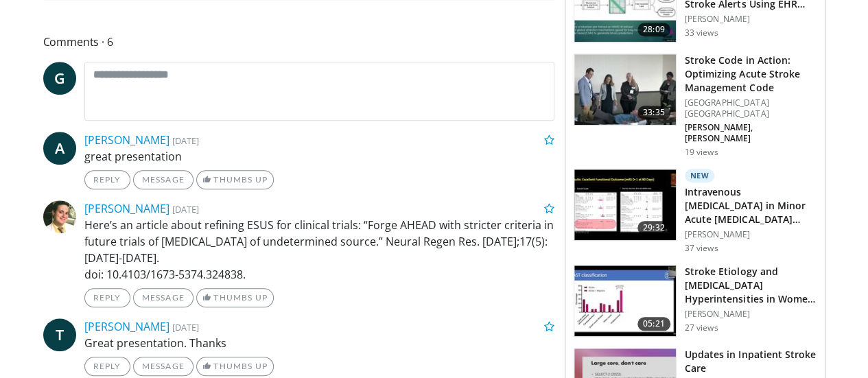 This screenshot has width=868, height=378. What do you see at coordinates (702, 33) in the screenshot?
I see `p: 33 views` at bounding box center [702, 33].